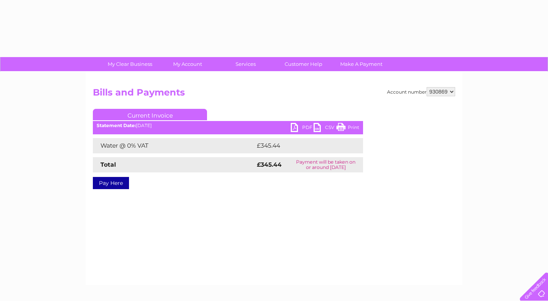  What do you see at coordinates (116, 125) in the screenshot?
I see `b: Statement Date:` at bounding box center [116, 125].